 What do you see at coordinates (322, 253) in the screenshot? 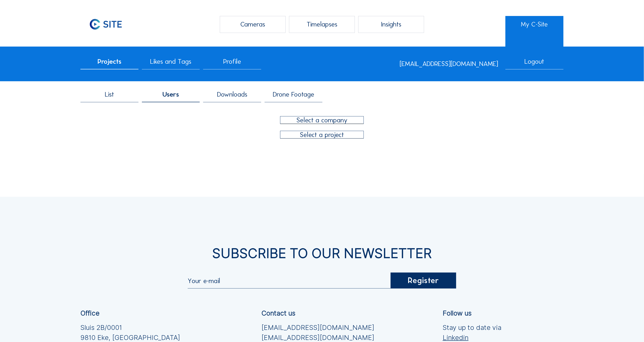
I see `div: Subscribe to our newsletter` at bounding box center [322, 253].